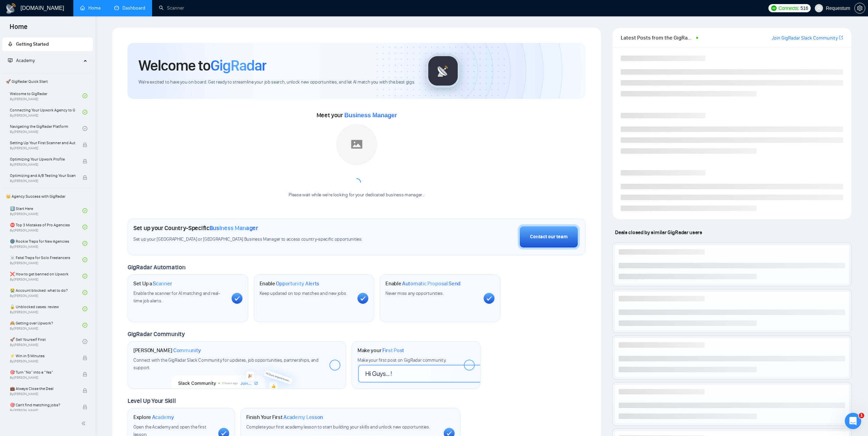 This screenshot has height=436, width=868. Describe the element at coordinates (357, 115) in the screenshot. I see `span: Meet your` at that location.